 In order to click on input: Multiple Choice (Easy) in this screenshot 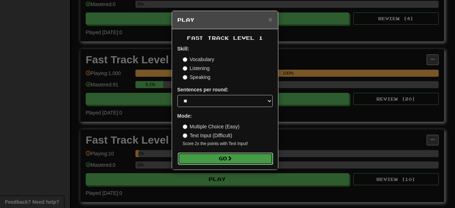, I will do `click(185, 127)`.